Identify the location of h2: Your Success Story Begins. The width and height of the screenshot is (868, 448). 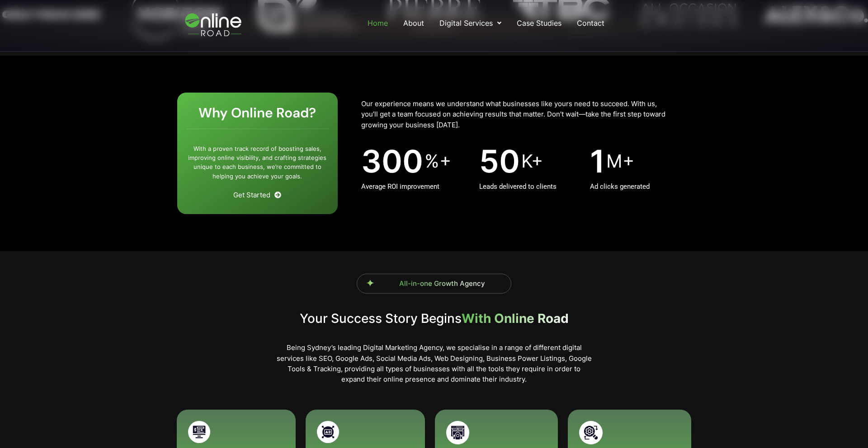
(434, 319).